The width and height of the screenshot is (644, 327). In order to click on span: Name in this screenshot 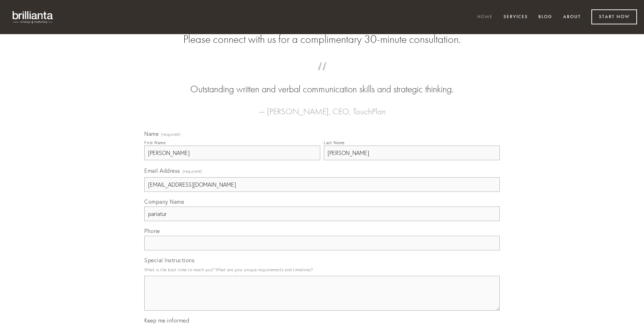, I will do `click(151, 134)`.